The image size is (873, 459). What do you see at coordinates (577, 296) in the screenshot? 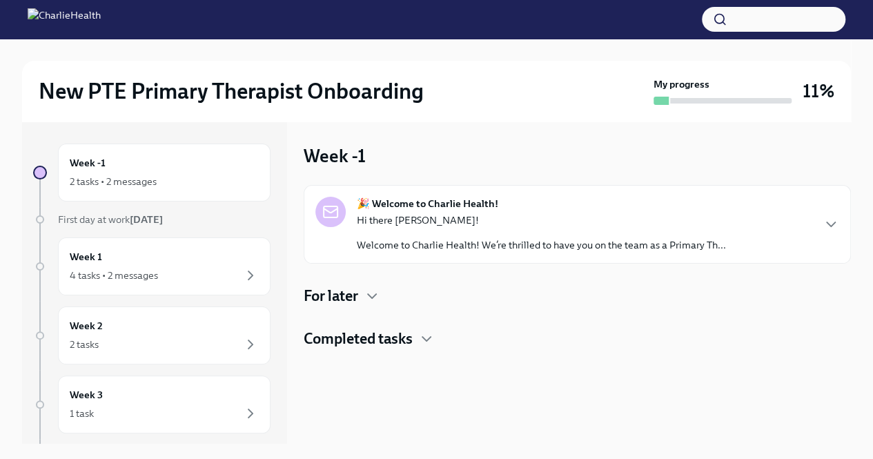
I see `div: For later` at bounding box center [577, 296].